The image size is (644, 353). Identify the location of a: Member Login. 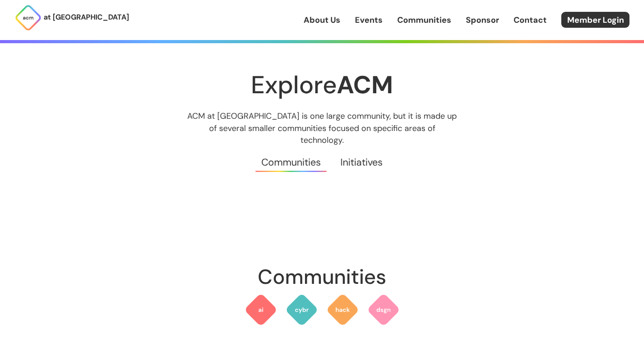
(596, 19).